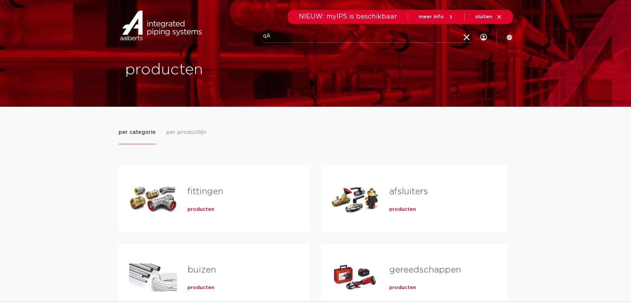 The width and height of the screenshot is (631, 302). What do you see at coordinates (137, 132) in the screenshot?
I see `span: per categorie` at bounding box center [137, 132].